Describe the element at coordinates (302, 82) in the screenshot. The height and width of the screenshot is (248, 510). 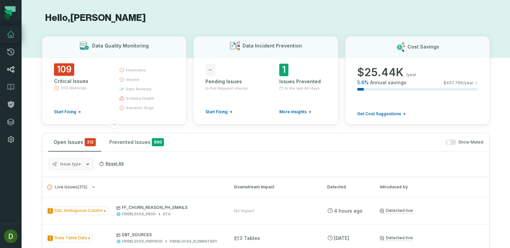
I see `div: Issues Prevented` at that location.